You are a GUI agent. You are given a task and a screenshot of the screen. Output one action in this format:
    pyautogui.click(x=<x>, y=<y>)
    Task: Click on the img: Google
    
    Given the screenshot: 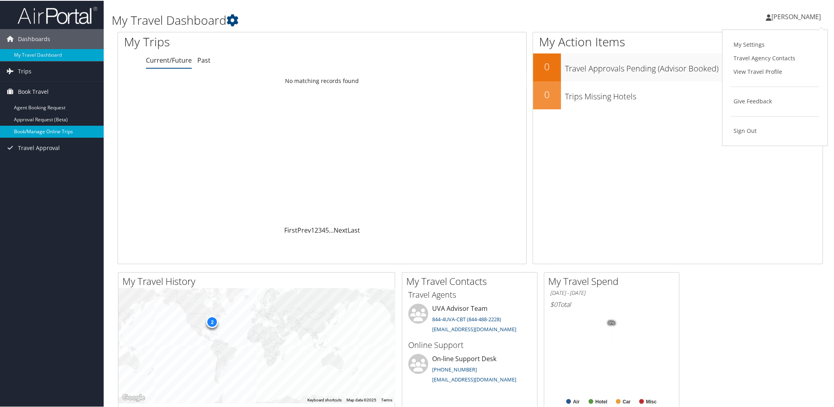 What is the action you would take?
    pyautogui.click(x=134, y=397)
    